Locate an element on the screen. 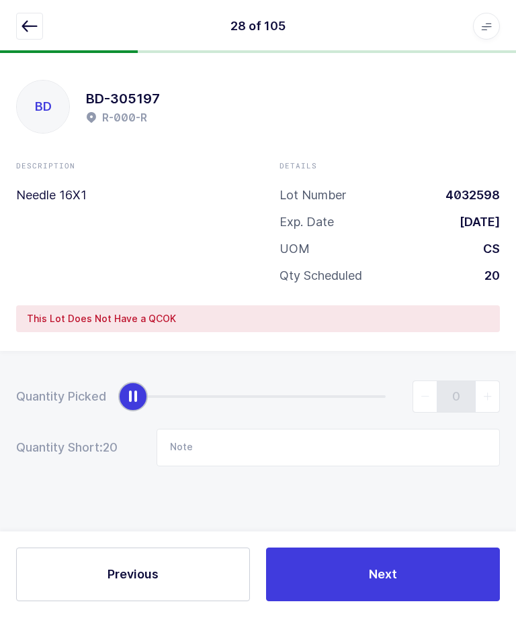  button: Previous is located at coordinates (133, 575).